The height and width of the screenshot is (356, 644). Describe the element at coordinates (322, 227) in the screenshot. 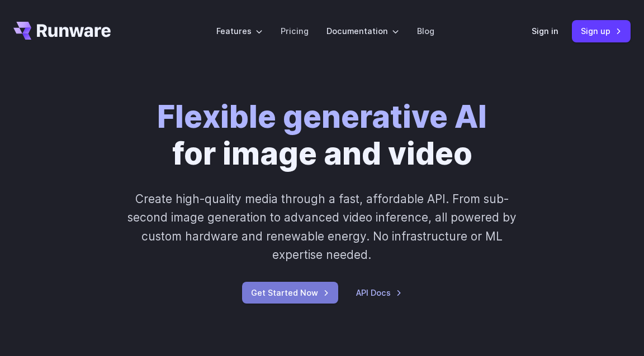

I see `p: Create high-quality media through a fast, affordable API. From sub-second image generation to adv...` at that location.